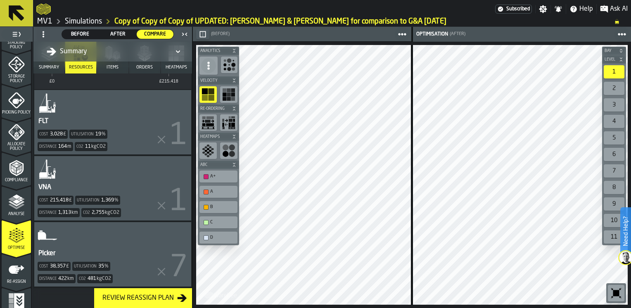 This screenshot has height=308, width=631. I want to click on span: (After), so click(457, 34).